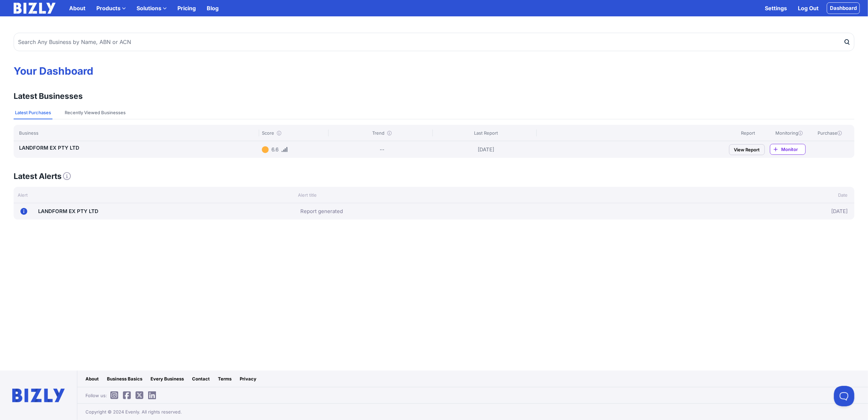  What do you see at coordinates (748, 133) in the screenshot?
I see `div: Report` at bounding box center [748, 133].